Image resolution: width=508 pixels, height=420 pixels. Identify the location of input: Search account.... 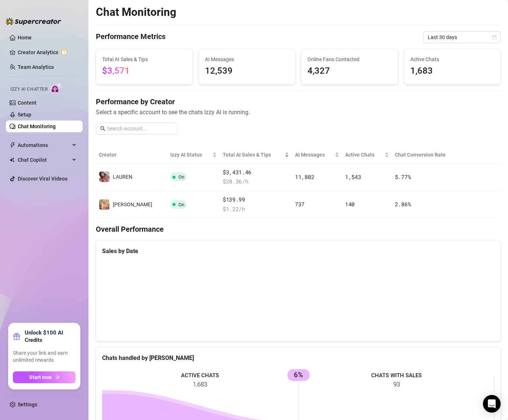
(140, 129).